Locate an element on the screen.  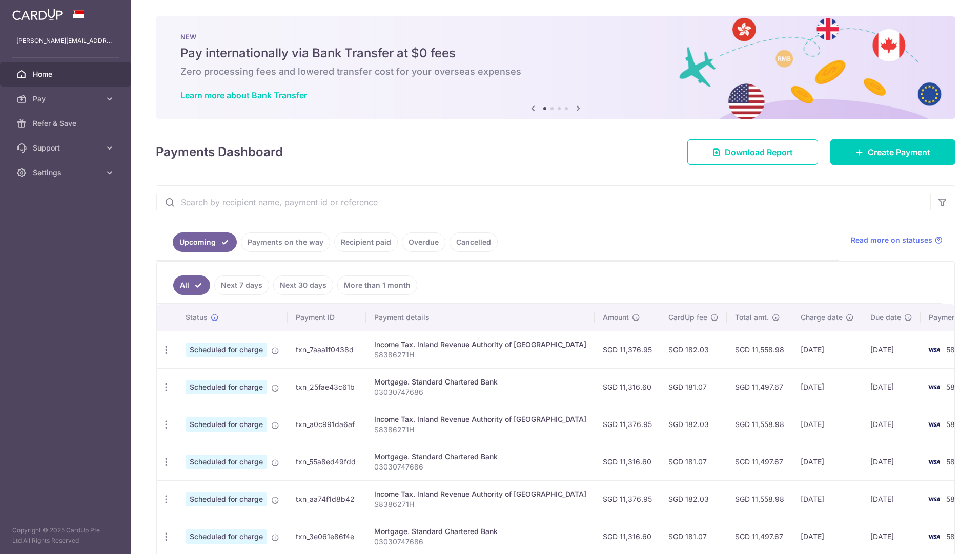
a: Read more on statuses is located at coordinates (896, 240).